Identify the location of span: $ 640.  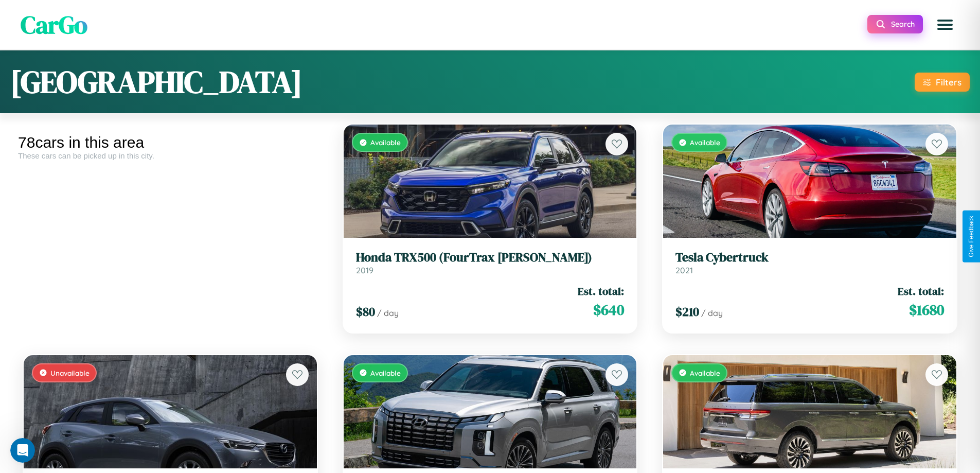
(609, 310).